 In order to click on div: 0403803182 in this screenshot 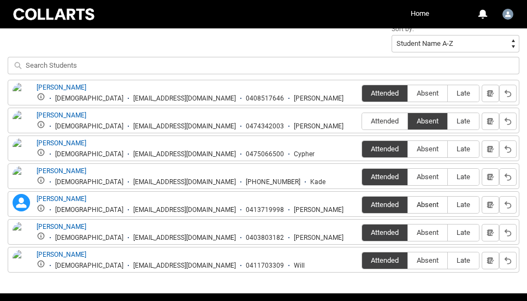, I will do `click(265, 238)`.